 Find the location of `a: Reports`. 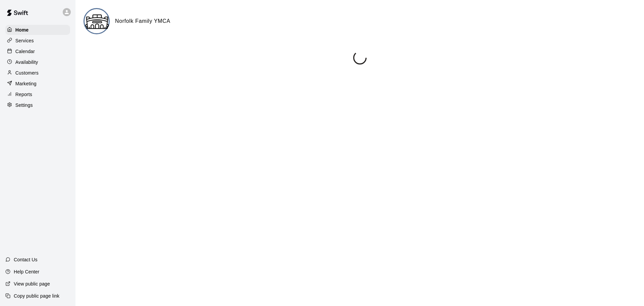

a: Reports is located at coordinates (37, 94).